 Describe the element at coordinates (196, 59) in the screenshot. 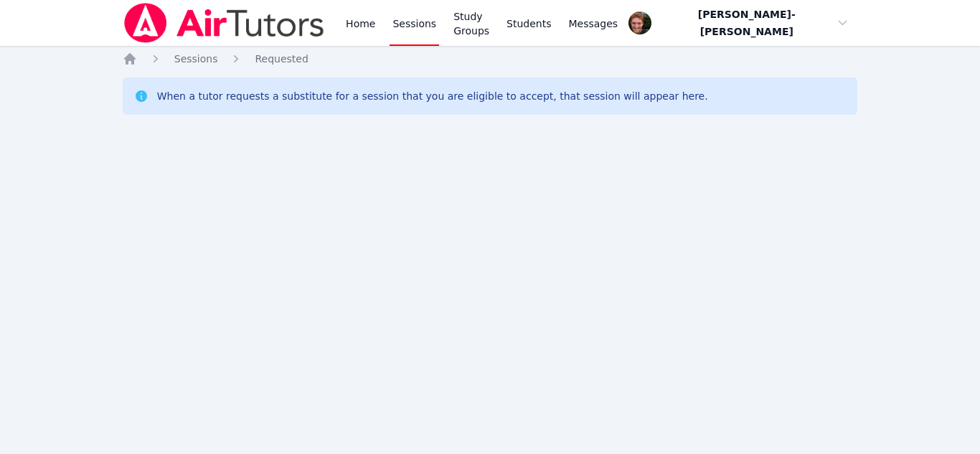

I see `span: Sessions` at that location.